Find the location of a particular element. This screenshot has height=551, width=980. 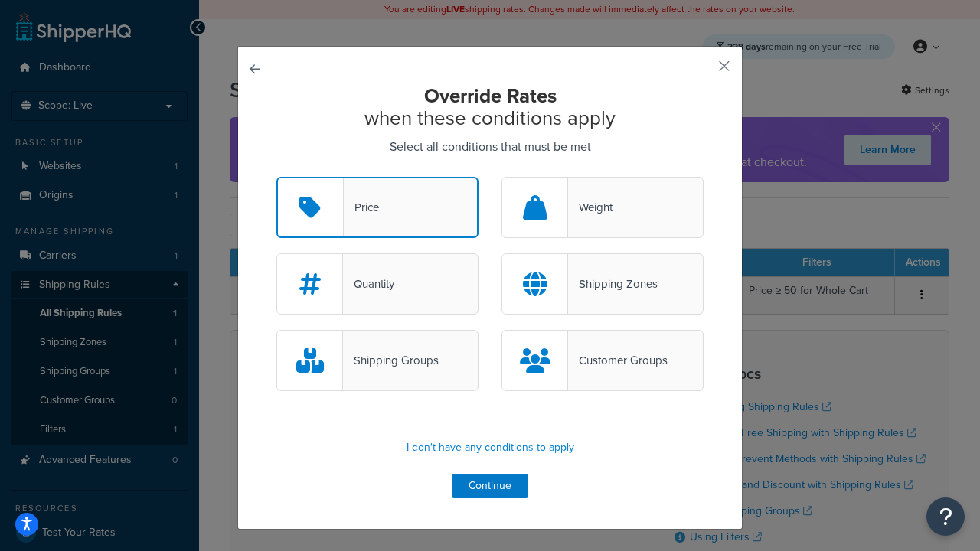

div: Price is located at coordinates (361, 207).